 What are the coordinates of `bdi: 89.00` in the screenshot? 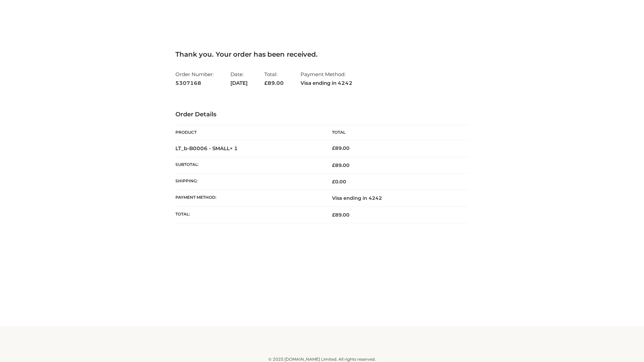 It's located at (341, 148).